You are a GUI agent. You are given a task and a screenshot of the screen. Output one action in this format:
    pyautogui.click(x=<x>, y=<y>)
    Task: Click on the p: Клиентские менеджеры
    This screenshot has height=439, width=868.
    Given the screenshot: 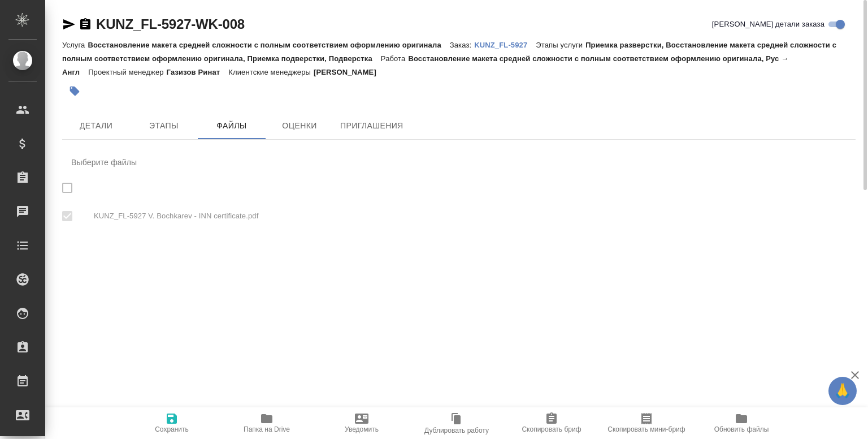 What is the action you would take?
    pyautogui.click(x=271, y=72)
    